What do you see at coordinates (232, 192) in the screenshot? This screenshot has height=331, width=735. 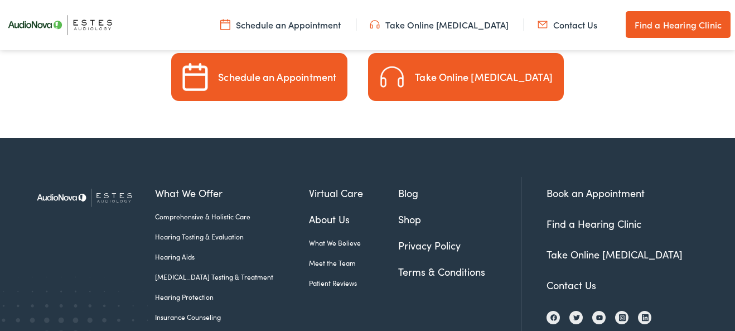 I see `a: What We Offer` at bounding box center [232, 192].